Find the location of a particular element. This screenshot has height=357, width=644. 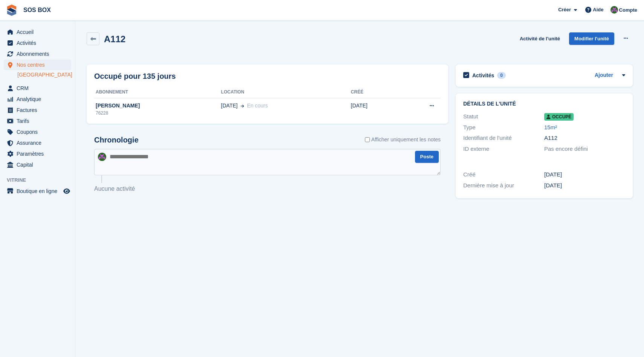

th: Créé is located at coordinates (374, 92).